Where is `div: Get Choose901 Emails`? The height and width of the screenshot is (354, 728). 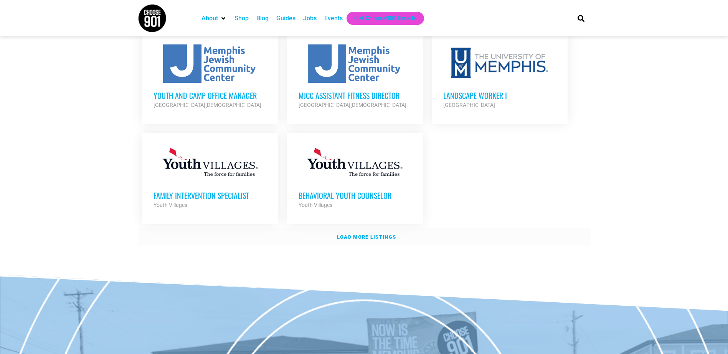 div: Get Choose901 Emails is located at coordinates (385, 18).